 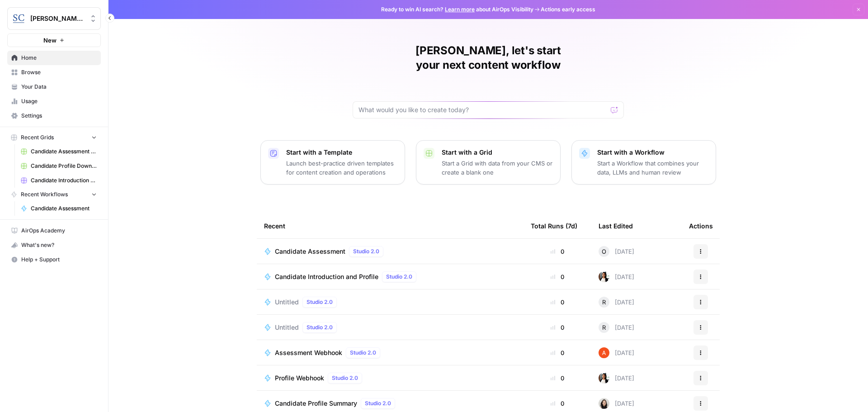 What do you see at coordinates (50, 40) in the screenshot?
I see `span: New` at bounding box center [50, 40].